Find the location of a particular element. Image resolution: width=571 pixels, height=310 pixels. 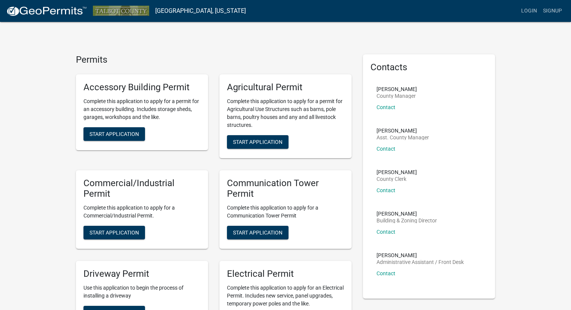

img: Talbot County, Georgia is located at coordinates (121, 11).